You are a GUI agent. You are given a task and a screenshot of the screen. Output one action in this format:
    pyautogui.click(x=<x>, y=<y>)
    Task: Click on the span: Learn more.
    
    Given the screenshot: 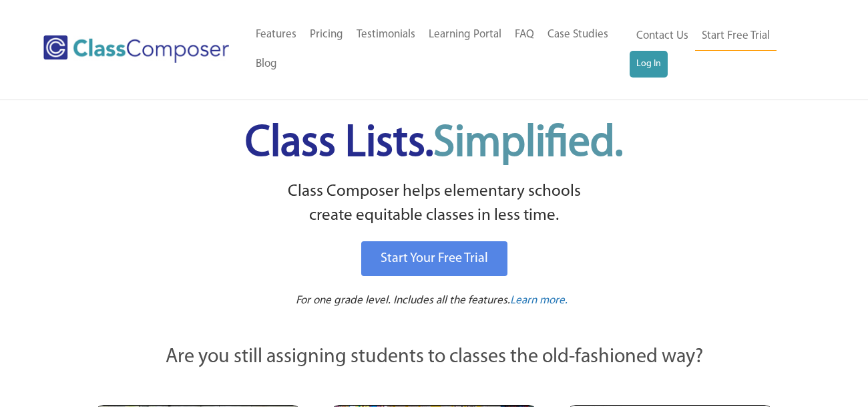 What is the action you would take?
    pyautogui.click(x=539, y=300)
    